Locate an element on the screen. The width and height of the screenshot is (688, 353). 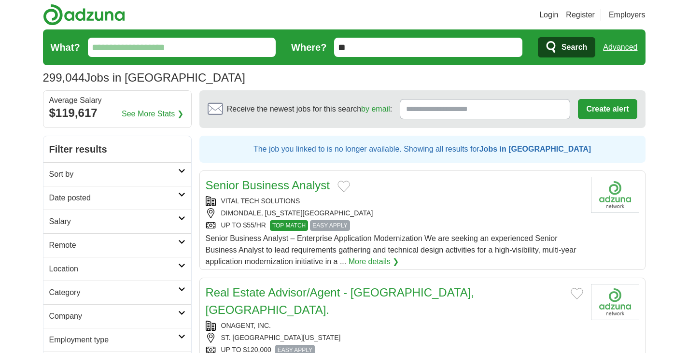
h2: Salary is located at coordinates (113, 222).